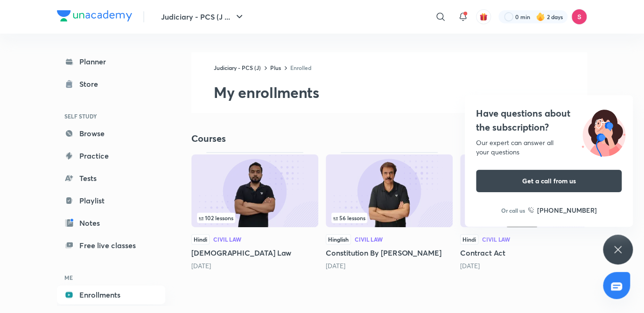  Describe the element at coordinates (237, 68) in the screenshot. I see `a: Judiciary - PCS (J)` at that location.